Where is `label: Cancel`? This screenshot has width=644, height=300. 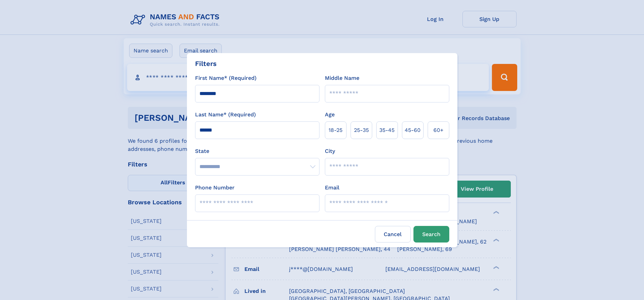 label: Cancel is located at coordinates (393, 234).